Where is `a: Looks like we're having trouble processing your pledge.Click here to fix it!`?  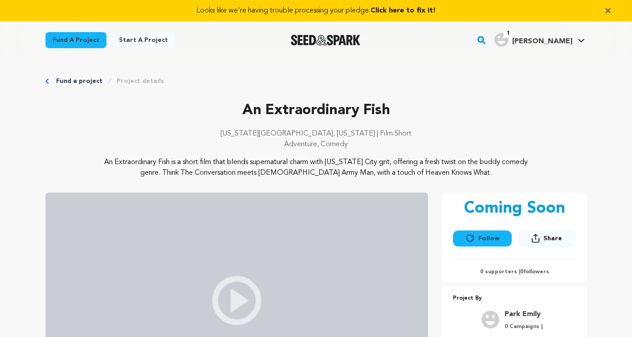
a: Looks like we're having trouble processing your pledge.Click here to fix it! is located at coordinates (316, 11).